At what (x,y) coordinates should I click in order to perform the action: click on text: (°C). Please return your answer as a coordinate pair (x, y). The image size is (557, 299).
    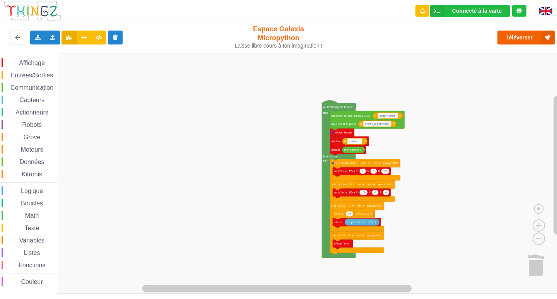
    Looking at the image, I should click on (371, 222).